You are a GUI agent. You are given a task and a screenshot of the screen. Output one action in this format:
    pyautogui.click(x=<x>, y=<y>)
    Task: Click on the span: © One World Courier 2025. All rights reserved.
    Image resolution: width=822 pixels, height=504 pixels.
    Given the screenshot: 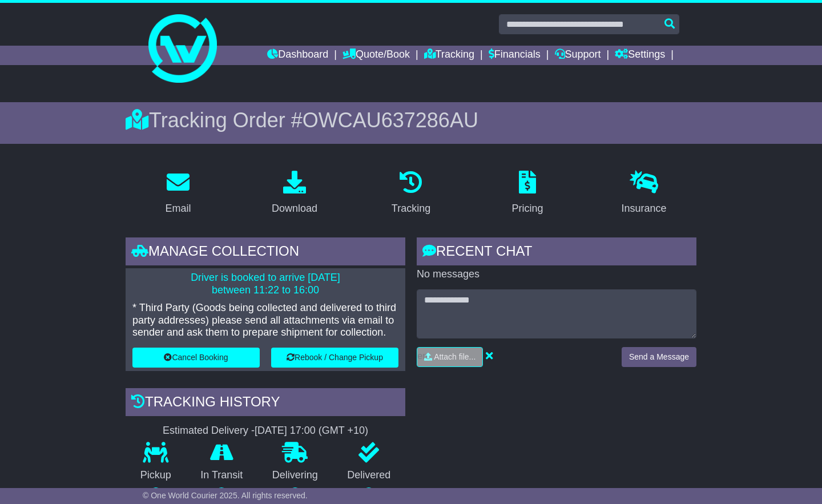 What is the action you would take?
    pyautogui.click(x=225, y=496)
    